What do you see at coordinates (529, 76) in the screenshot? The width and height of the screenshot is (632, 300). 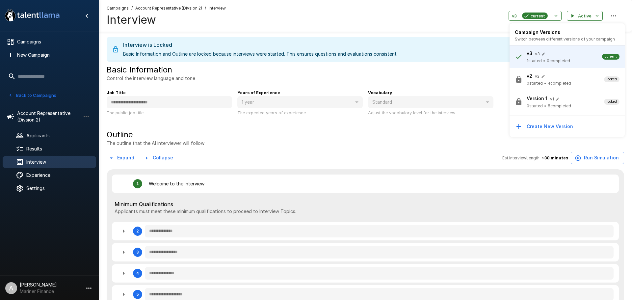 I see `p: v2` at bounding box center [529, 76].